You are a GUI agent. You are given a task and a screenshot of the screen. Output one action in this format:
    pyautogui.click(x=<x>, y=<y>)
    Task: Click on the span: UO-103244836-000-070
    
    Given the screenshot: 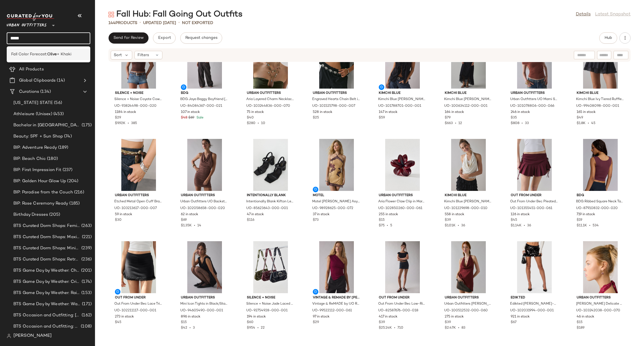 What is the action you would take?
    pyautogui.click(x=268, y=106)
    